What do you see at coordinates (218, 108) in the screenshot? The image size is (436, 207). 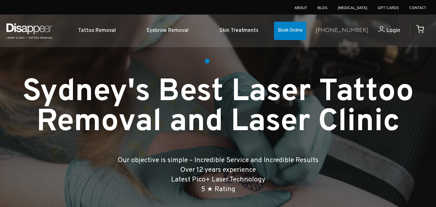 I see `h1: Sydney's Best Laser Tattoo Removal and Laser Clinic` at bounding box center [218, 108].